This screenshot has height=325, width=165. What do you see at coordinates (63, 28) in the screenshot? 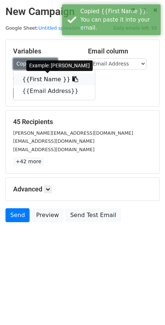
I see `a: Untitled spreadsheet` at bounding box center [63, 28].